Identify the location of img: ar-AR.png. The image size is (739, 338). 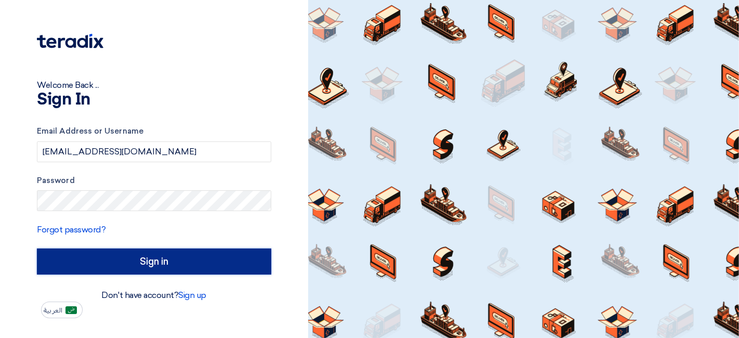
(71, 310).